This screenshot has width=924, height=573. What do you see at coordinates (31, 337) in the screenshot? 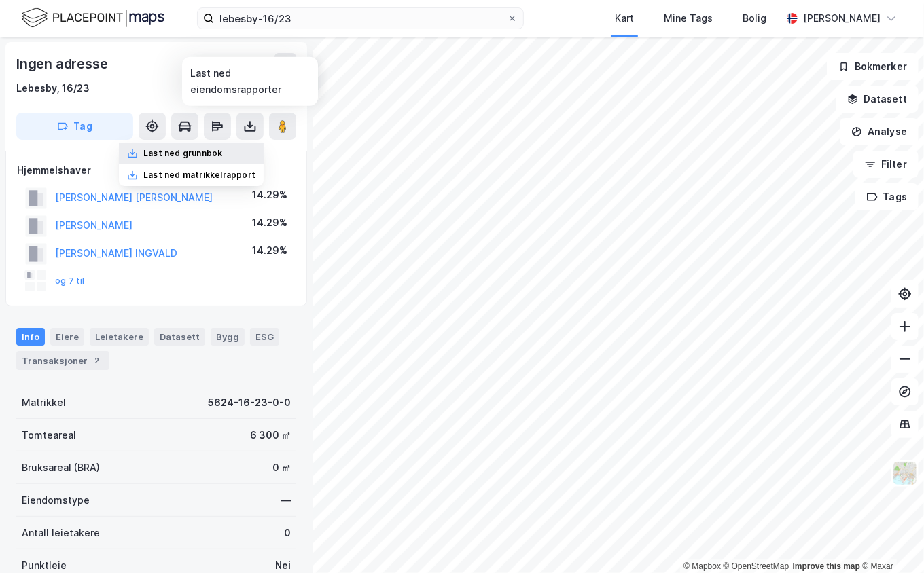
I see `div: Info` at bounding box center [31, 337].